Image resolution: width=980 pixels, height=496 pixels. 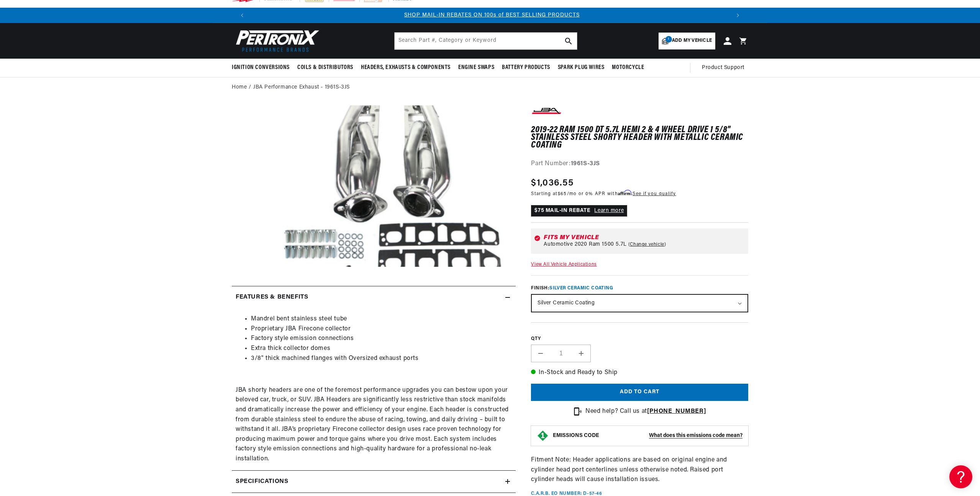 I want to click on a: Change vehicle, so click(x=647, y=245).